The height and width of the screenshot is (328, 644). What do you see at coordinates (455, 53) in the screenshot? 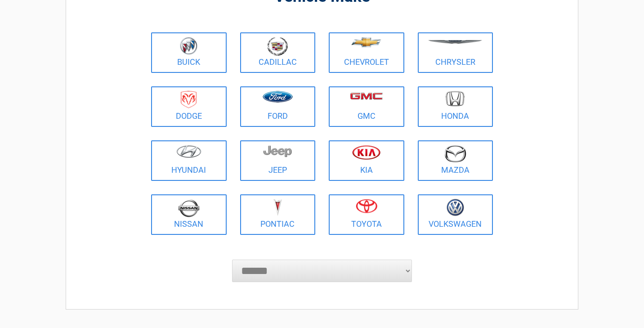
I see `a: Chrysler` at bounding box center [455, 53].